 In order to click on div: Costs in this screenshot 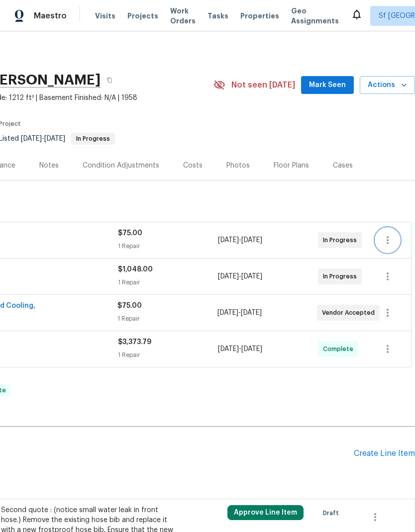, I will do `click(193, 165)`.